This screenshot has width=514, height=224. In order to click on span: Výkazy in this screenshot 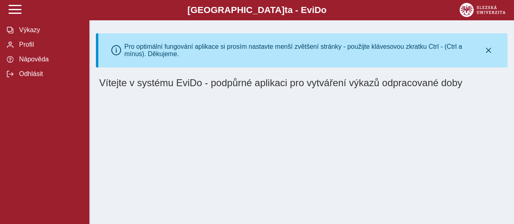, I will do `click(50, 30)`.